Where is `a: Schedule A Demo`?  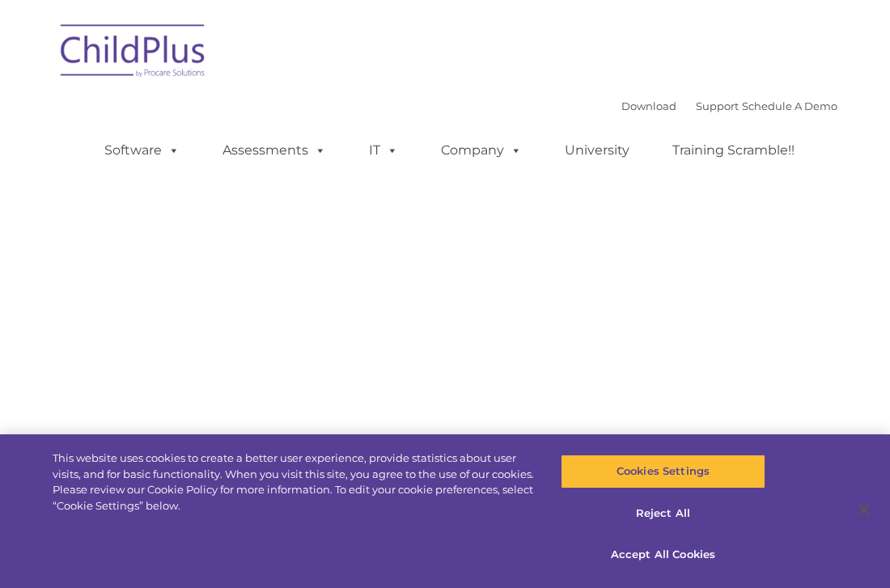 a: Schedule A Demo is located at coordinates (790, 106).